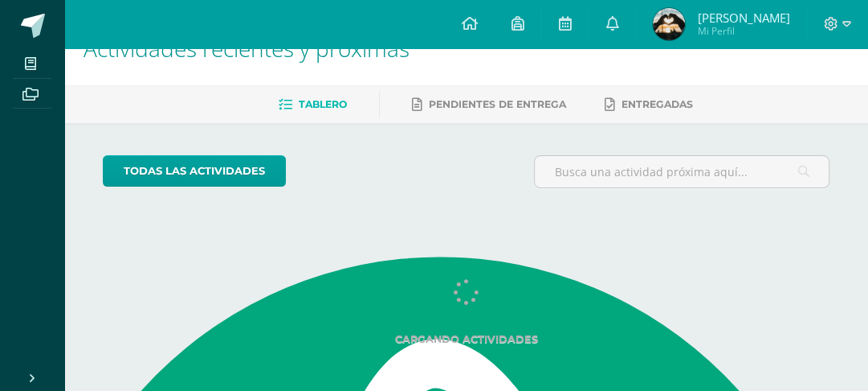  Describe the element at coordinates (489, 104) in the screenshot. I see `a: Pendientes de entrega` at that location.